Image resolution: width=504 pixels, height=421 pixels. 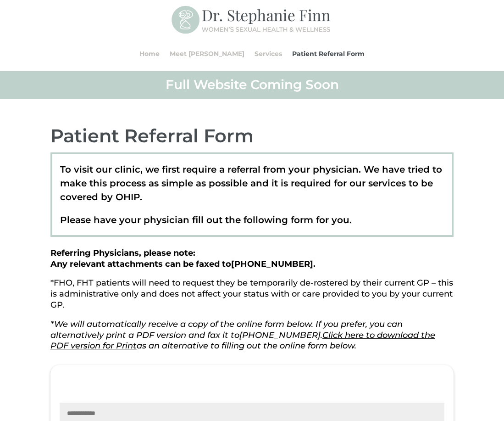 I want to click on p: *FHO, FHT patients will need to request they be temporarily de-rostered by their current GP – thi..., so click(x=252, y=298).